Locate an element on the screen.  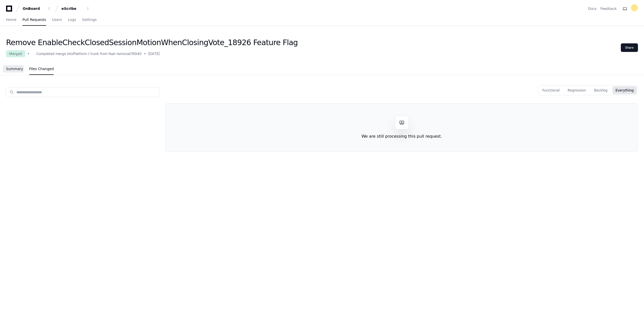
span: Files Changed is located at coordinates (42, 69).